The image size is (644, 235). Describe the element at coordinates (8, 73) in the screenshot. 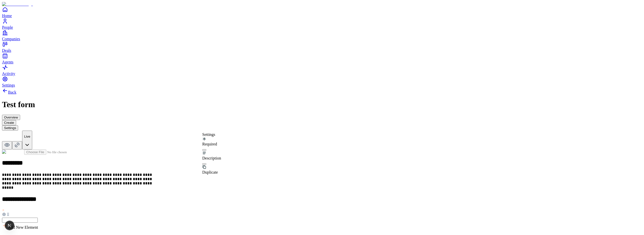

I see `span: Activity` at that location.